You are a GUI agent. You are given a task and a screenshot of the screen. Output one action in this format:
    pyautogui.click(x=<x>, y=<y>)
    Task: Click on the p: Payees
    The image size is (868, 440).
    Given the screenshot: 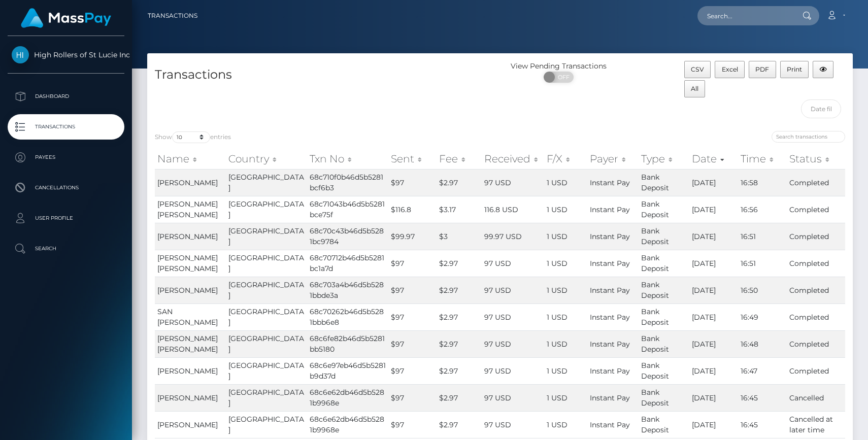 What is the action you would take?
    pyautogui.click(x=66, y=157)
    